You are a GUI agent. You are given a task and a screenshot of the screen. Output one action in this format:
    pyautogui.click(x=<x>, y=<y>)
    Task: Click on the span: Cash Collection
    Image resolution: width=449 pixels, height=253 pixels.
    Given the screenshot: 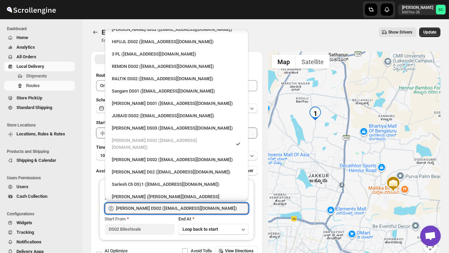 What is the action you would take?
    pyautogui.click(x=32, y=196)
    